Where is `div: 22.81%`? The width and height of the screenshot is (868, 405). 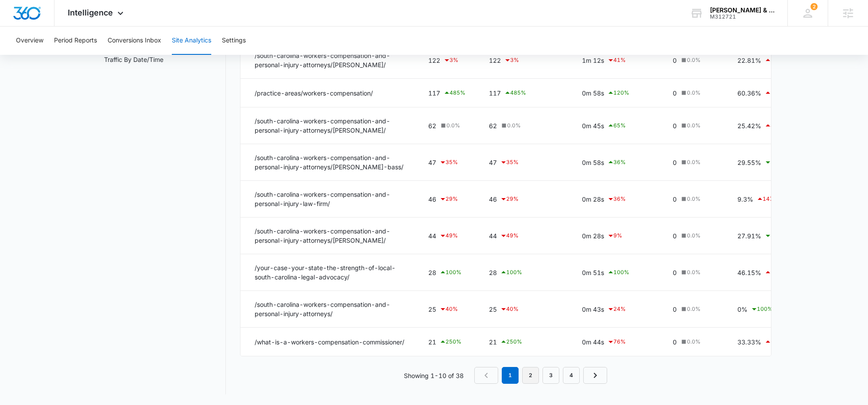 div: 22.81% is located at coordinates (762, 61).